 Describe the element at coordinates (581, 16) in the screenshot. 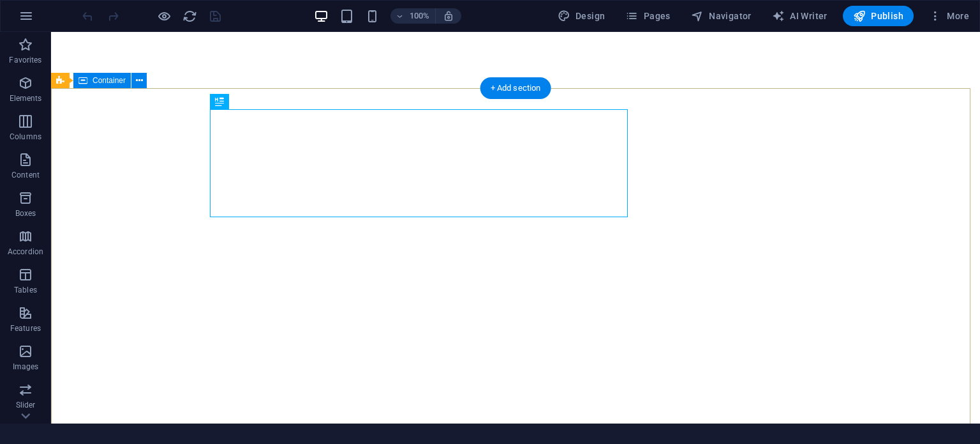

I see `span: Design` at that location.